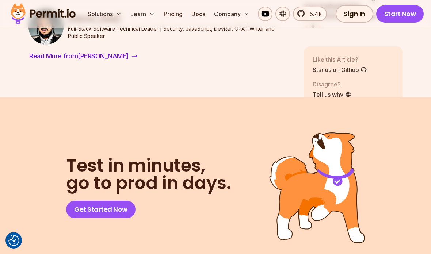 The width and height of the screenshot is (431, 254). Describe the element at coordinates (354, 14) in the screenshot. I see `a: Sign In` at that location.